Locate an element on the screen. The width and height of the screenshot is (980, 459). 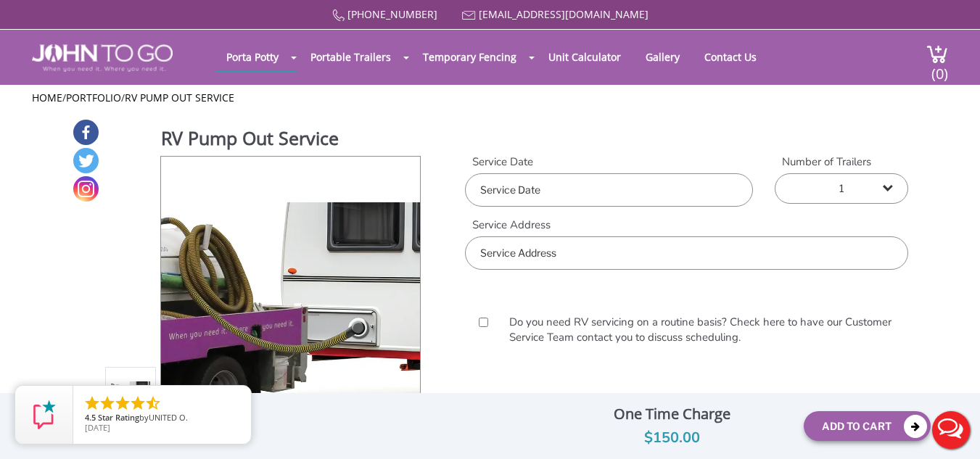
button: Live Chat is located at coordinates (951, 430).